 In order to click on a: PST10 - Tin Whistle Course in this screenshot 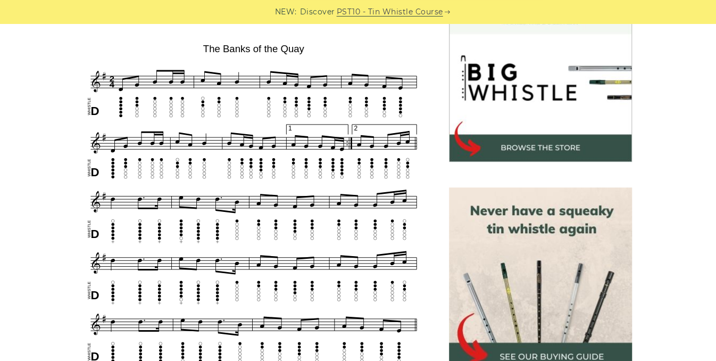, I will do `click(390, 12)`.